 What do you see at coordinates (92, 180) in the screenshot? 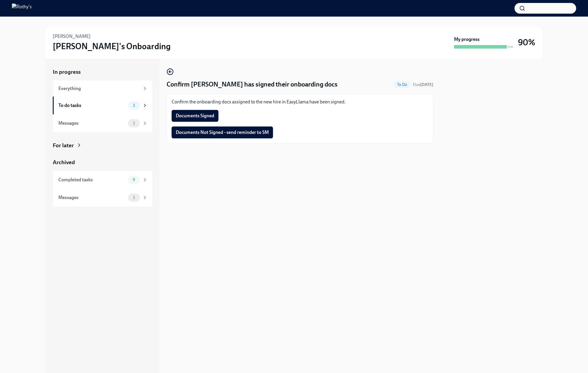
I see `div: Completed tasks` at bounding box center [92, 180].